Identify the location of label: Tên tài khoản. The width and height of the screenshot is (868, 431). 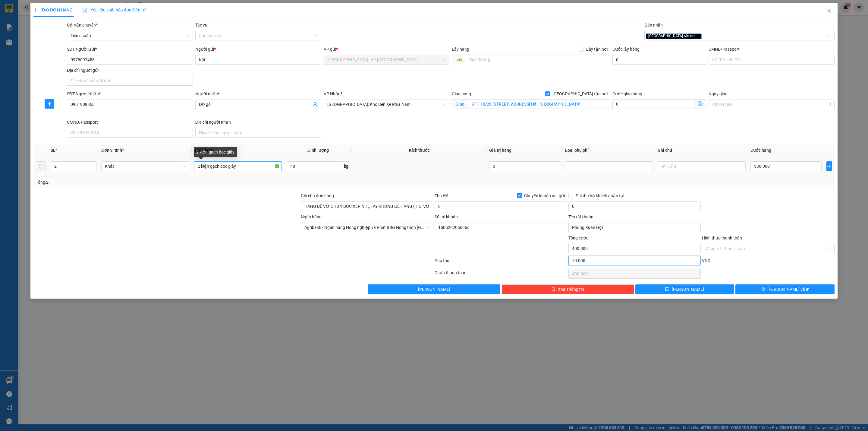
(581, 217).